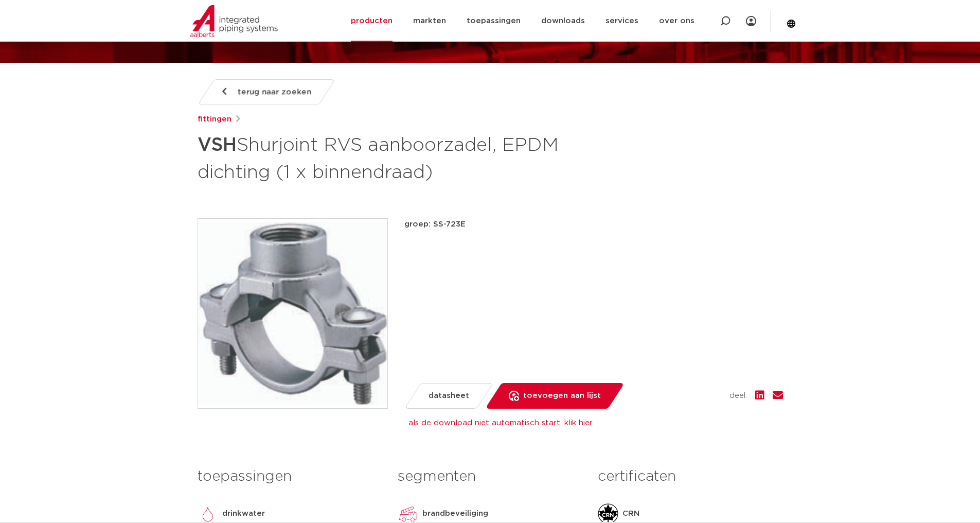  What do you see at coordinates (274, 92) in the screenshot?
I see `span: terug naar zoeken` at bounding box center [274, 92].